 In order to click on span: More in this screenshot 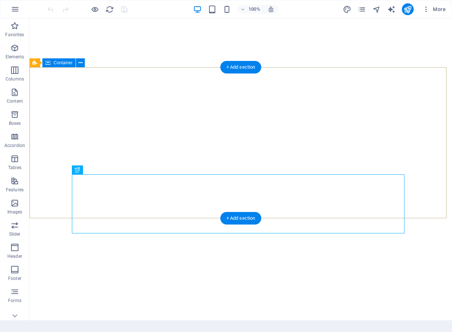, I will do `click(434, 9)`.